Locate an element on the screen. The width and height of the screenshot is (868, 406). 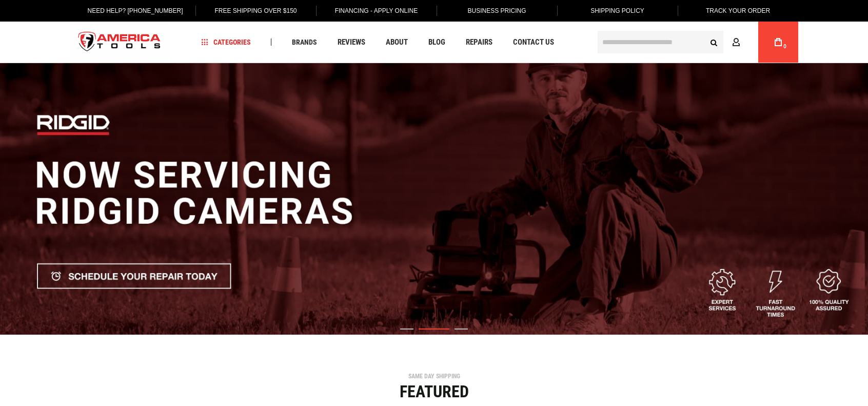
span: 0 is located at coordinates (785, 46).